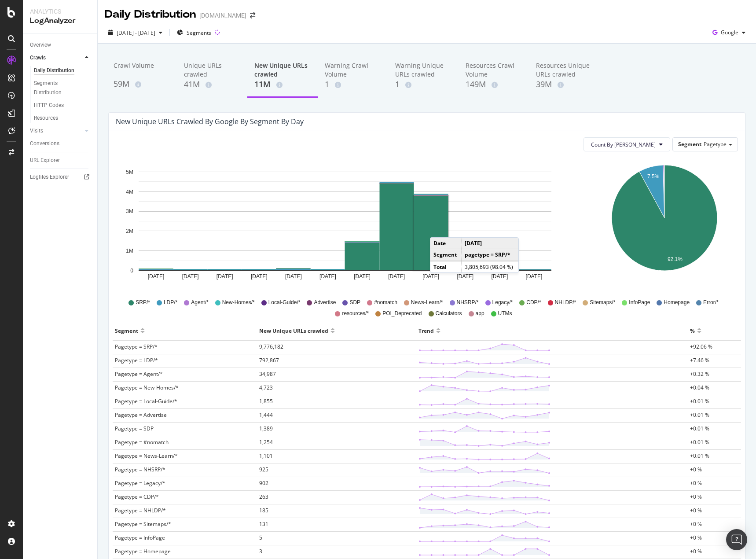  I want to click on text: 1M, so click(129, 251).